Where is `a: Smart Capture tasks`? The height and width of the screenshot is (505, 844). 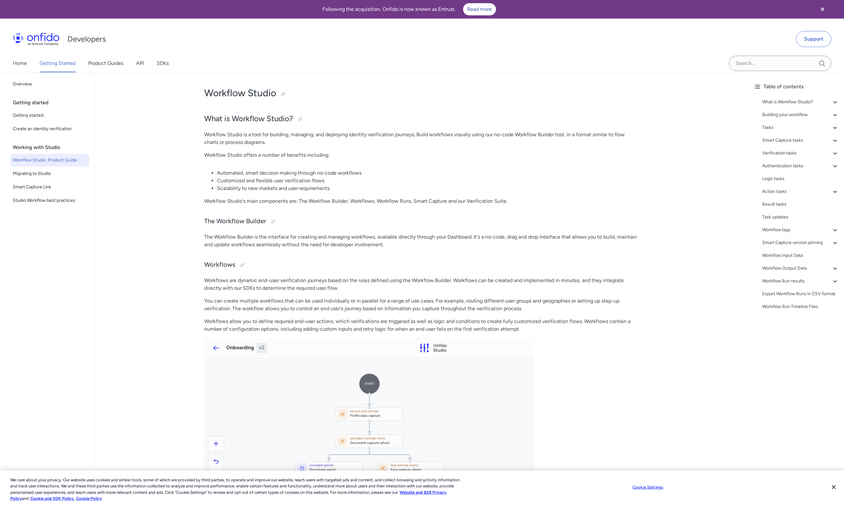
a: Smart Capture tasks is located at coordinates (801, 140).